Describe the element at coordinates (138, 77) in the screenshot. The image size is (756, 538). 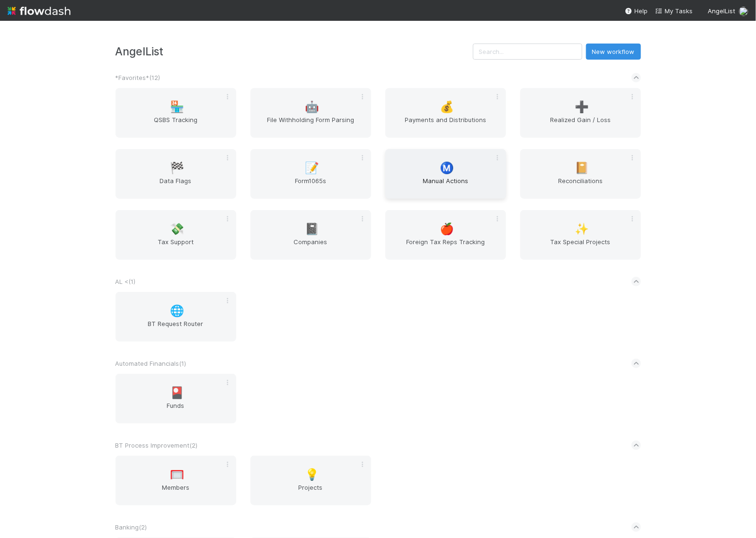
I see `span: *Favorites* ( 12 )` at that location.